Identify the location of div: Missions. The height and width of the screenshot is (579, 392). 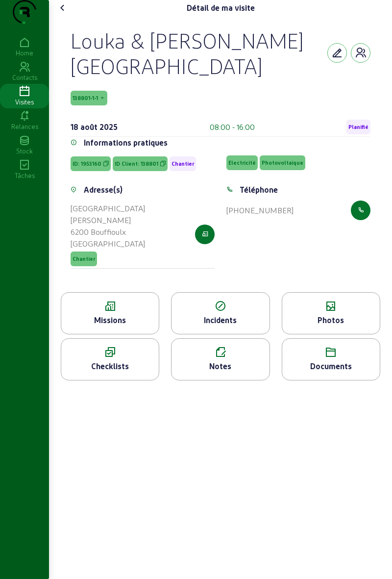
(110, 321).